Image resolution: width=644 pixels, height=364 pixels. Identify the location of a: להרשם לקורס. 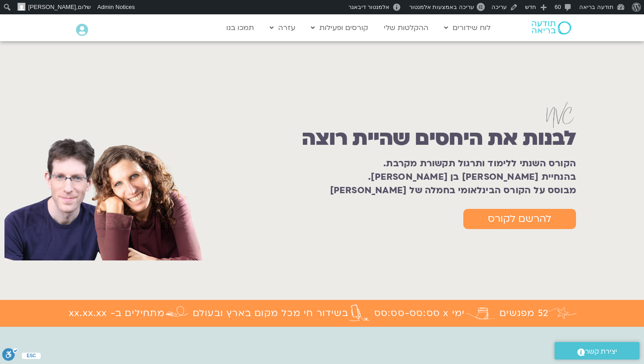
(520, 219).